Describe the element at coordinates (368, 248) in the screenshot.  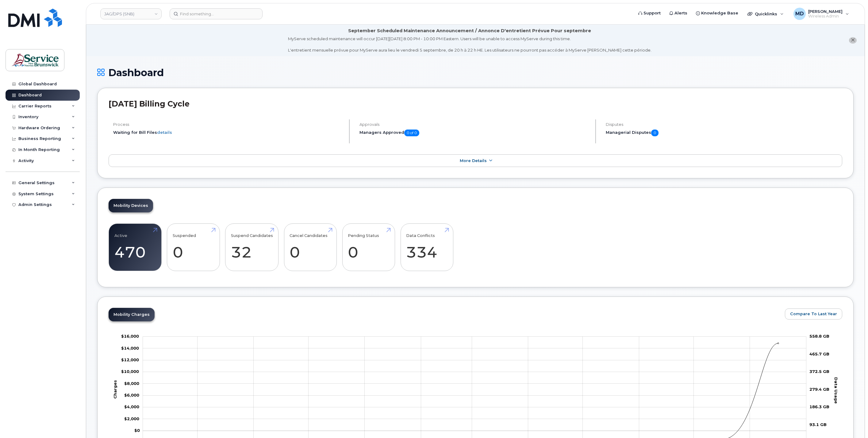
I see `a: Pending Status 0` at that location.